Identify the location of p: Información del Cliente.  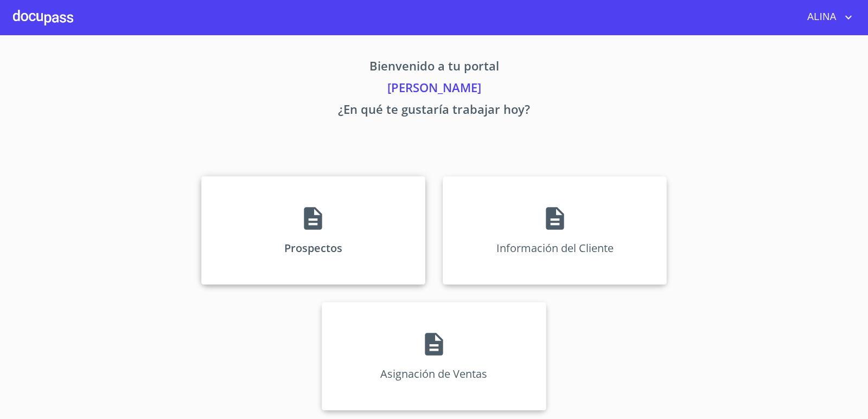
(555, 248).